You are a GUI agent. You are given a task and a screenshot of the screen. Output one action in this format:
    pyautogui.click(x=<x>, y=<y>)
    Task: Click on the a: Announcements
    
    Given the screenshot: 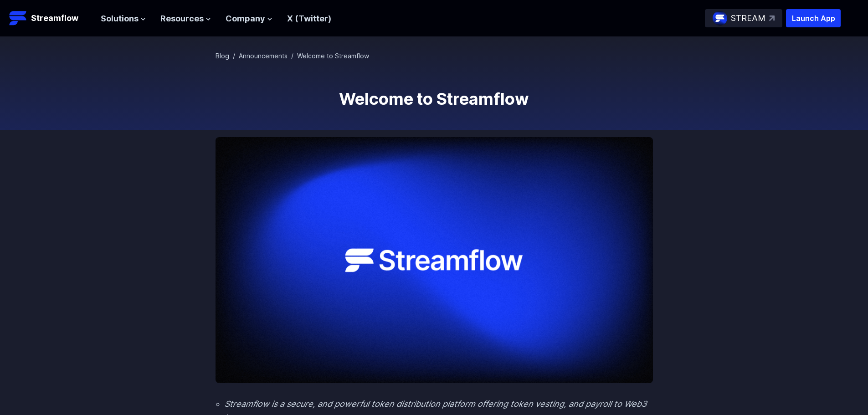 What is the action you would take?
    pyautogui.click(x=263, y=56)
    